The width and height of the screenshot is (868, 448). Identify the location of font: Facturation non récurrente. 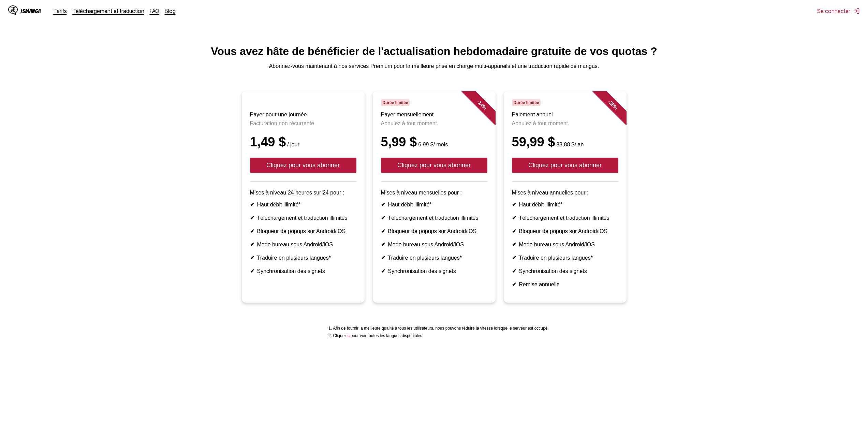
(282, 123).